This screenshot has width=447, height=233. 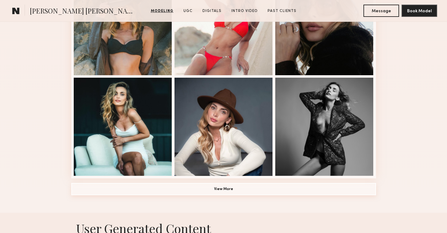 I want to click on a: Past Clients, so click(x=282, y=11).